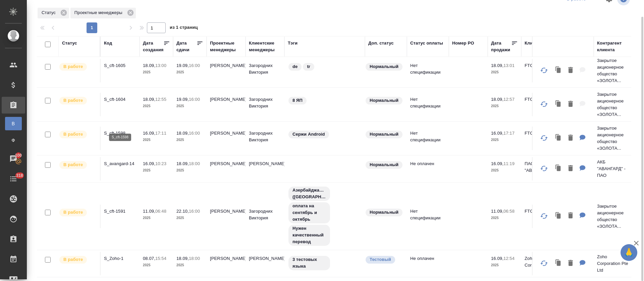 The width and height of the screenshot is (644, 281). What do you see at coordinates (613, 169) in the screenshot?
I see `p: АКБ "АВАНГАРД" - ПАО` at bounding box center [613, 169].